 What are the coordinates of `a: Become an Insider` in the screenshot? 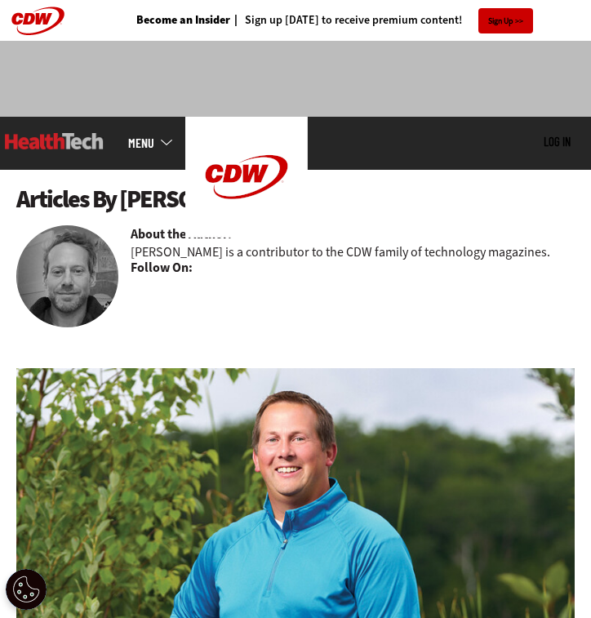 It's located at (183, 20).